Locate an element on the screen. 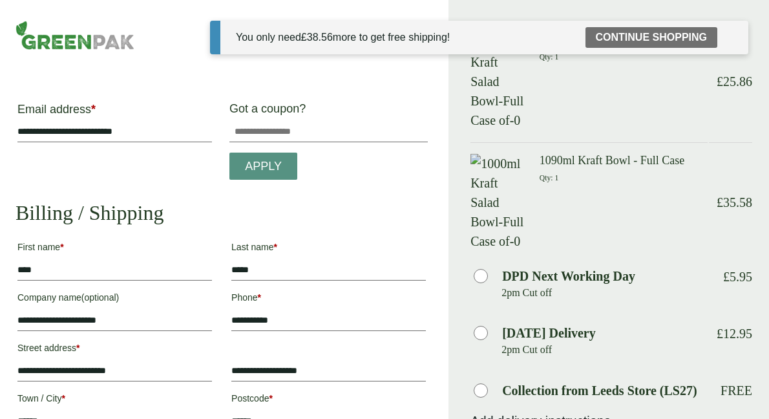  bdi: 35.58 is located at coordinates (734, 202).